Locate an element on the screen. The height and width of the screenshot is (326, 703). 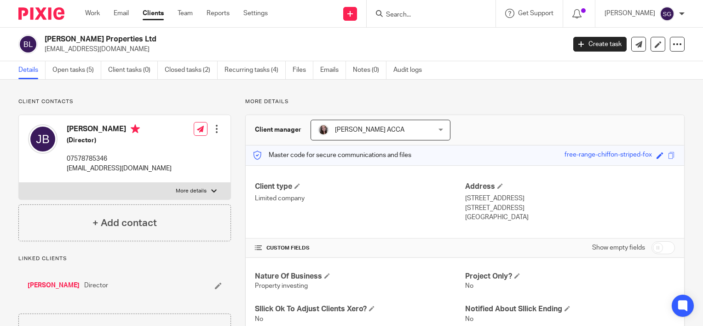
h4: + Add contact is located at coordinates (125, 223).